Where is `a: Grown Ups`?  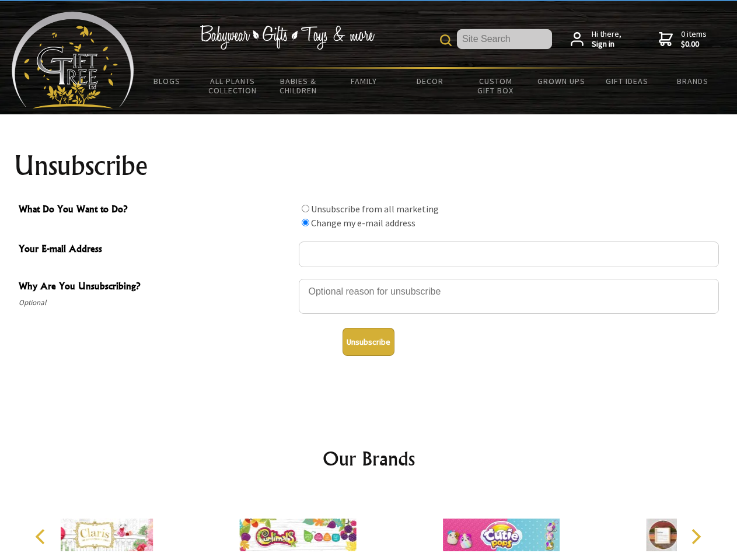 a: Grown Ups is located at coordinates (561, 81).